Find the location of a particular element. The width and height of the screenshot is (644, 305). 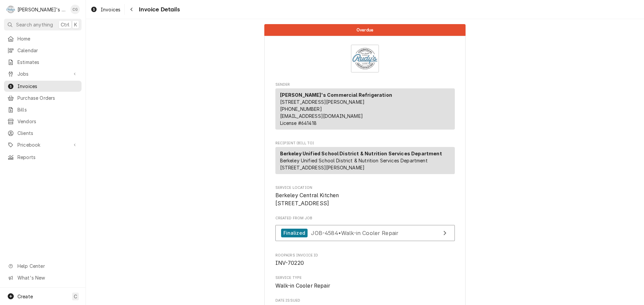

span: Jobs is located at coordinates (43, 74).